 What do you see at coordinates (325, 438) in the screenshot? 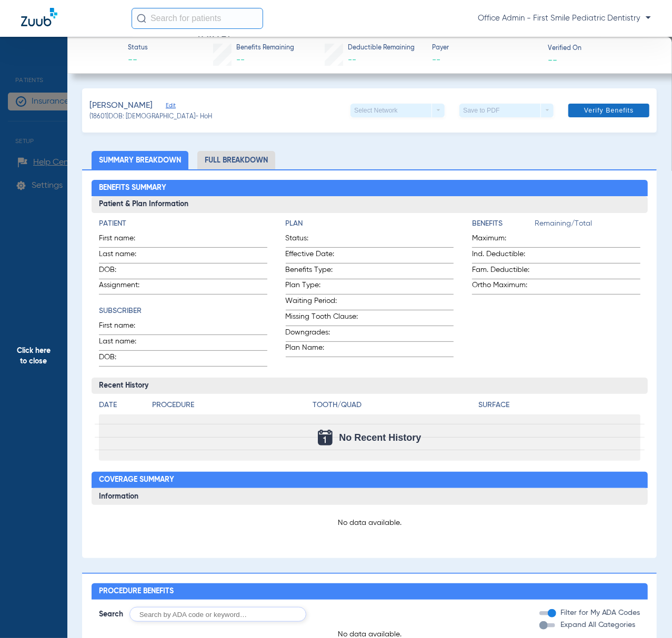
I see `img: Calendar` at bounding box center [325, 438].